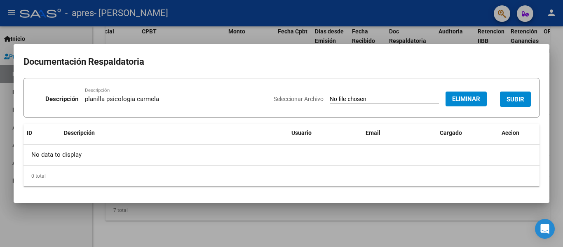 Image resolution: width=563 pixels, height=247 pixels. Describe the element at coordinates (545, 229) in the screenshot. I see `div: Open Intercom Messenger` at that location.